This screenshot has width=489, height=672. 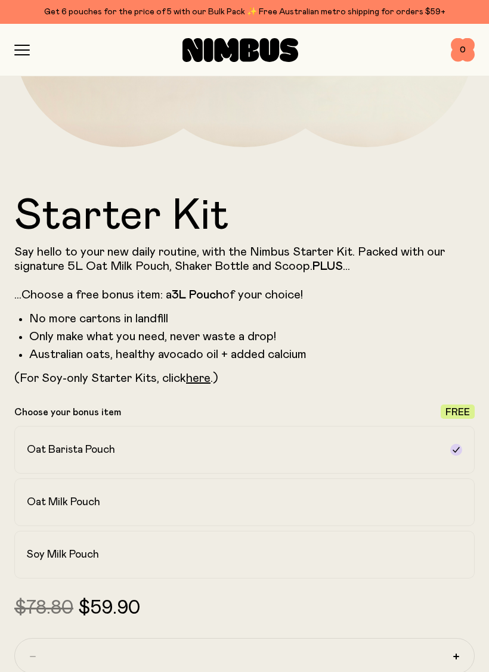 I want to click on div: Get 6 pouches for the price of 5 with our Bulk Pack ✨ Free Australian metro shipping for orders $59+, so click(x=244, y=12).